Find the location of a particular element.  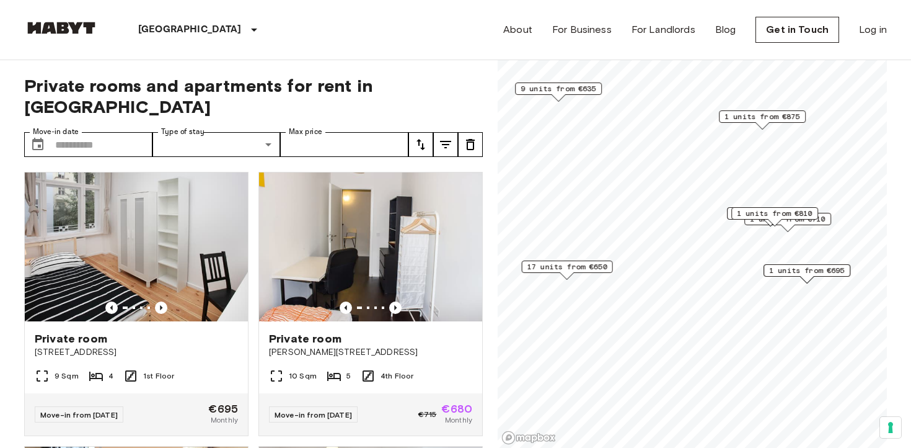

span: 4 is located at coordinates (111, 376).